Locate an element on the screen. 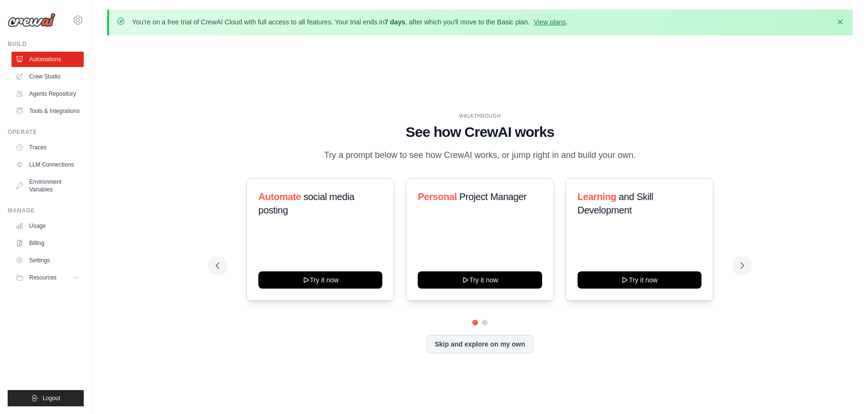 This screenshot has width=868, height=414. div: Operate is located at coordinates (45, 132).